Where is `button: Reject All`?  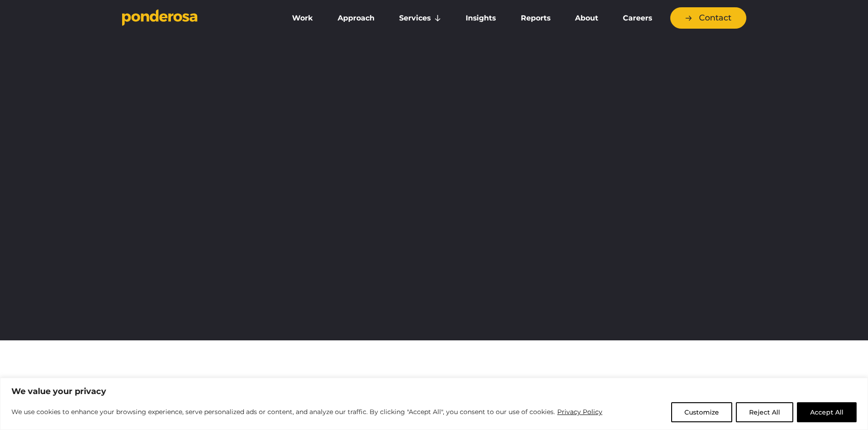
button: Reject All is located at coordinates (764, 413).